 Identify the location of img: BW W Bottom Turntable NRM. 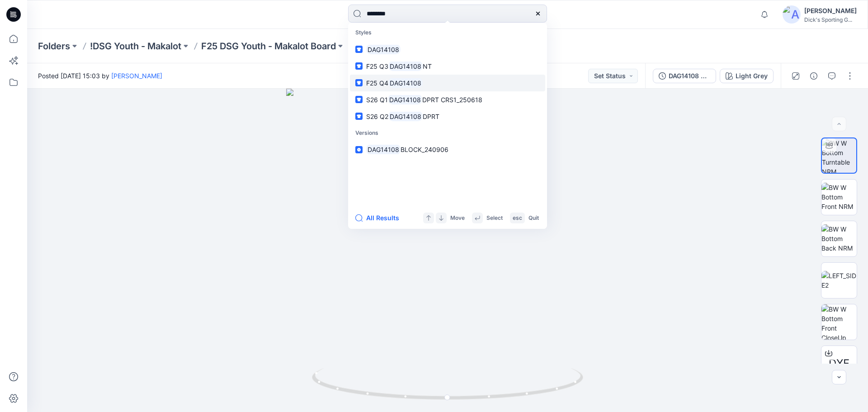
(840, 156).